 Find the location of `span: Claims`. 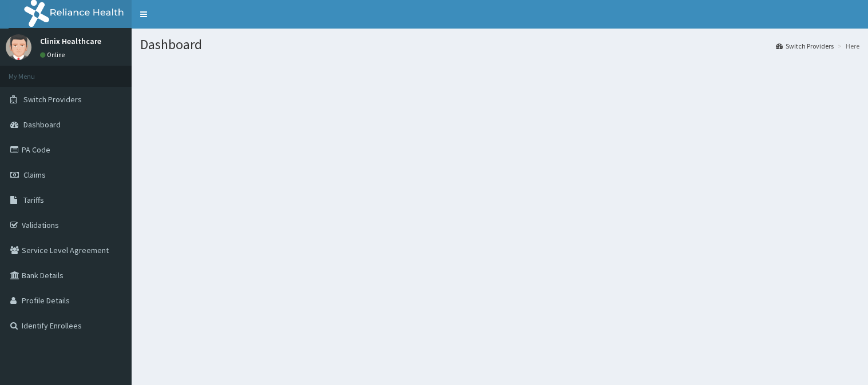

span: Claims is located at coordinates (34, 175).